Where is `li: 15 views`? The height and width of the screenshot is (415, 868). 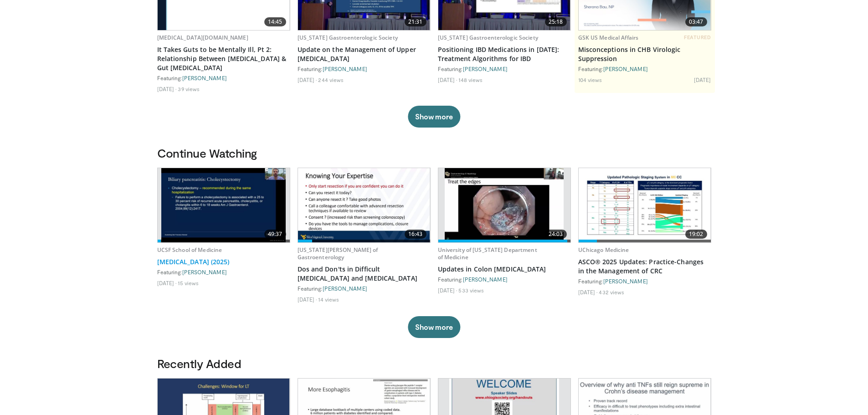
li: 15 views is located at coordinates (188, 283).